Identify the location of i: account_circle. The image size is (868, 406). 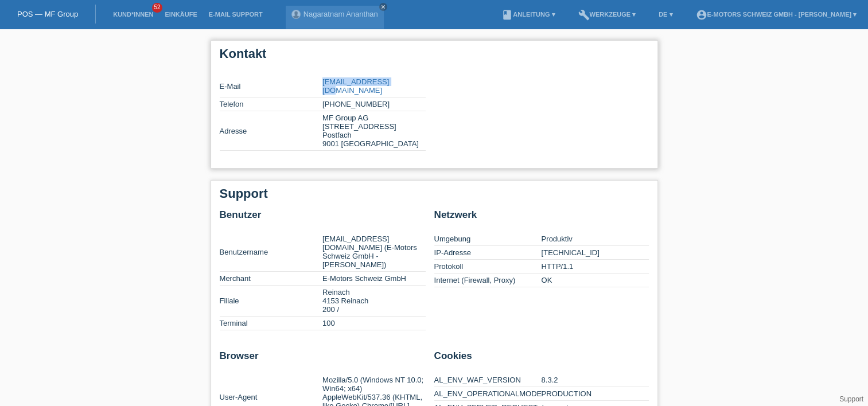
(701, 15).